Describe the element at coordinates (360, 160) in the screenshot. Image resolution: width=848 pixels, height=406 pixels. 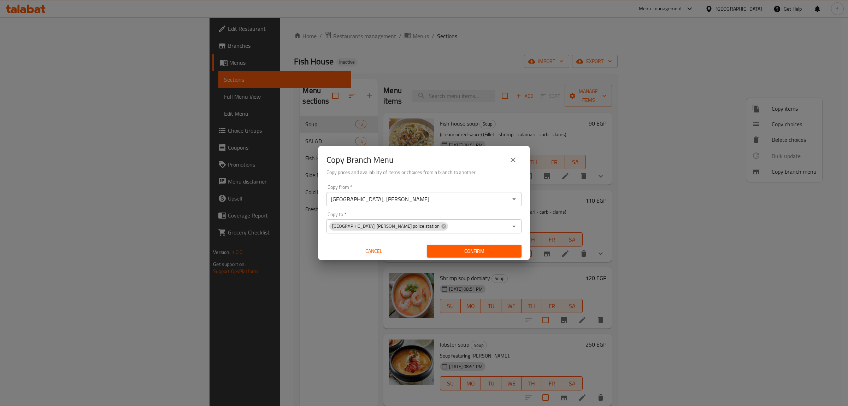
I see `h2: Copy Branch Menu` at that location.